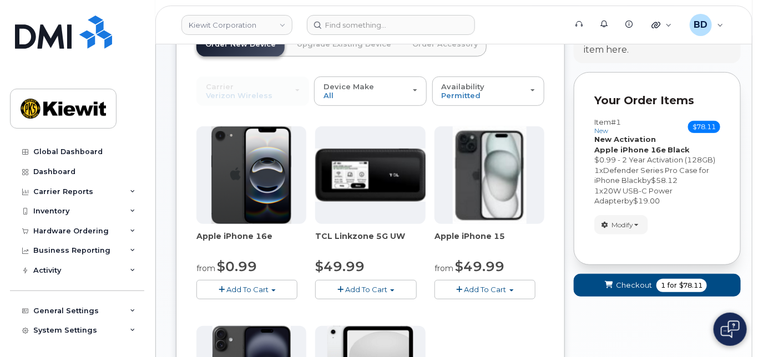 The image size is (758, 357). Describe the element at coordinates (489, 175) in the screenshot. I see `img: iphone15.jpg` at that location.